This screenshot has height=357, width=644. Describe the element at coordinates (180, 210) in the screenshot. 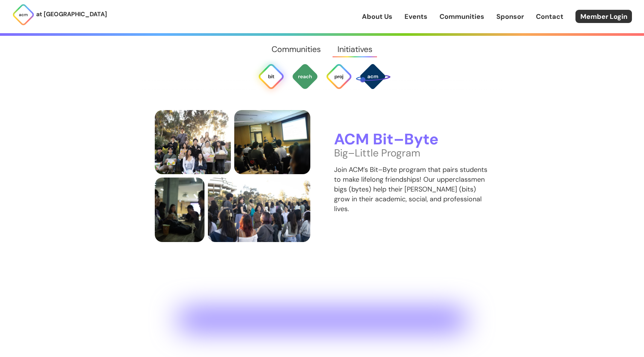

I see `img: members talk over some tapioca express "boba"` at that location.